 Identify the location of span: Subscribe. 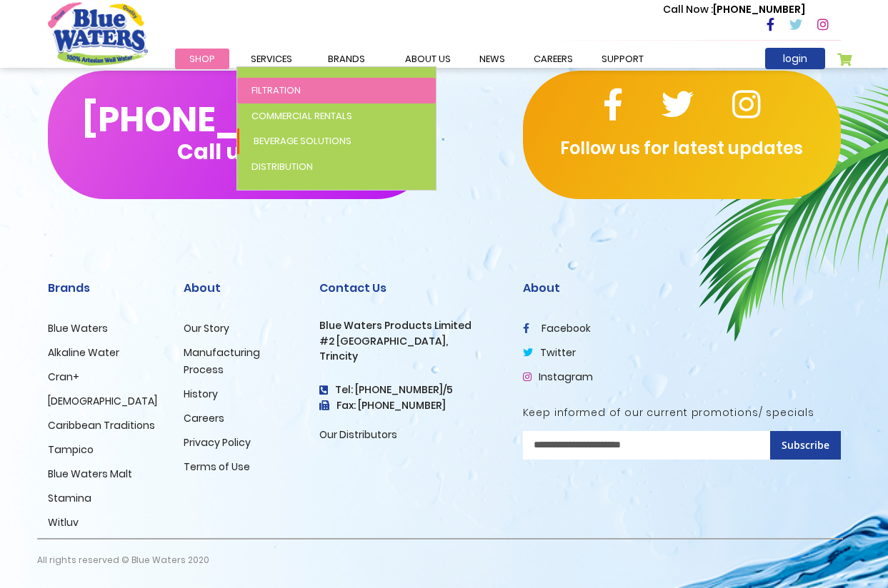
(805, 445).